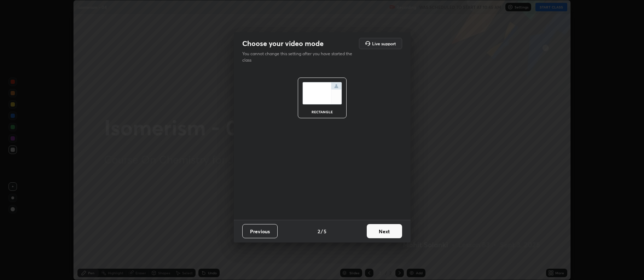 This screenshot has height=280, width=644. Describe the element at coordinates (322, 93) in the screenshot. I see `img: normalScreenIcon.ae25ed63.svg` at that location.